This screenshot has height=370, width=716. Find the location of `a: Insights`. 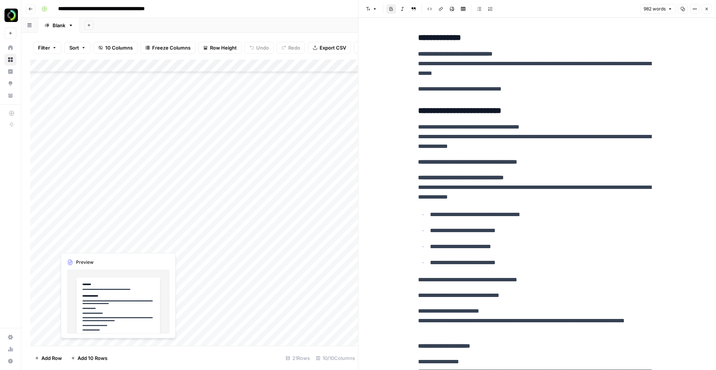

a: Insights is located at coordinates (10, 72).